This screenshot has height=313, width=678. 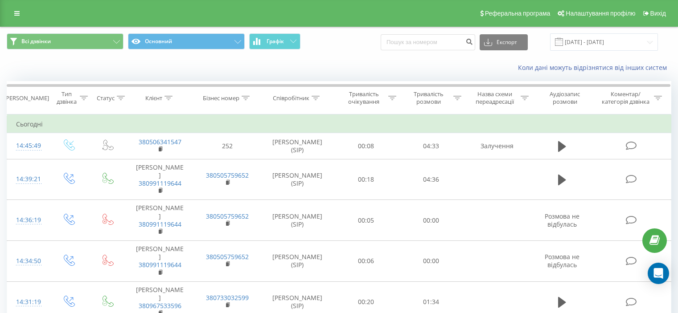 I want to click on td: Сьогодні, so click(x=339, y=124).